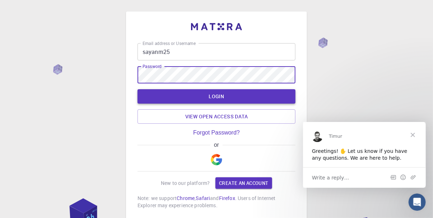  Describe the element at coordinates (216, 145) in the screenshot. I see `span: or` at that location.